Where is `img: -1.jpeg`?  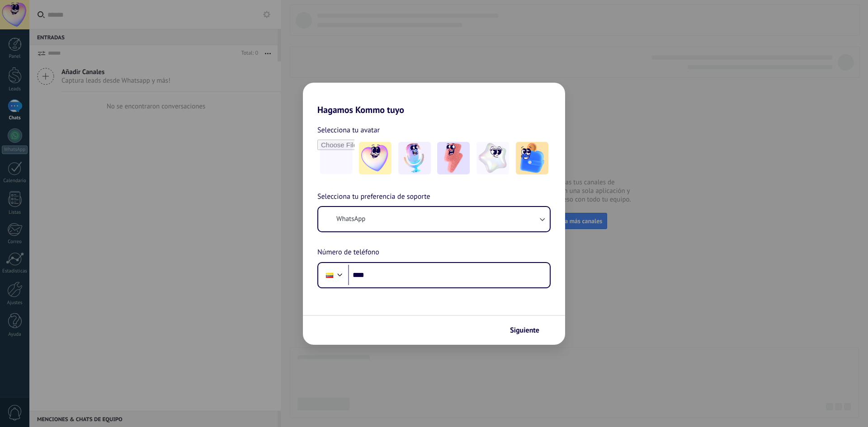 img: -1.jpeg is located at coordinates (375, 158).